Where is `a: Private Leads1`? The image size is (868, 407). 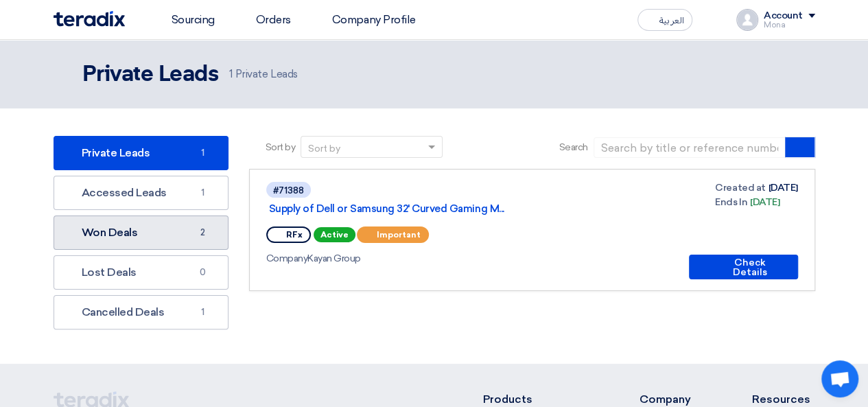 a: Private Leads1 is located at coordinates (140, 153).